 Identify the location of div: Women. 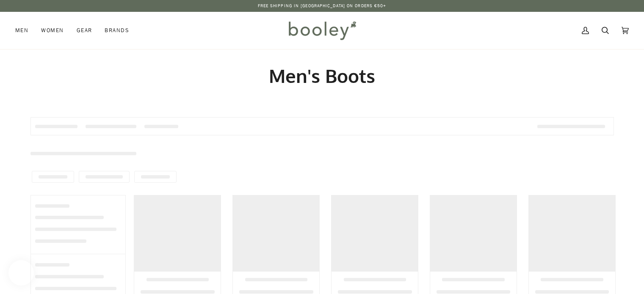
(52, 30).